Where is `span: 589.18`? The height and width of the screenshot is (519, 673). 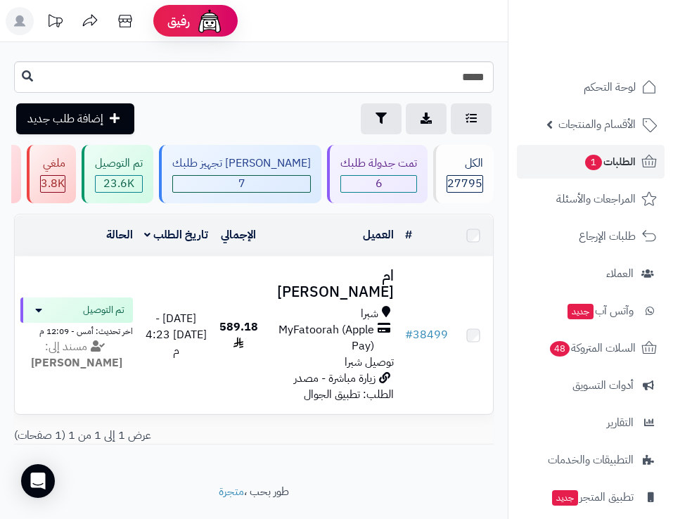
span: 589.18 is located at coordinates (238, 335).